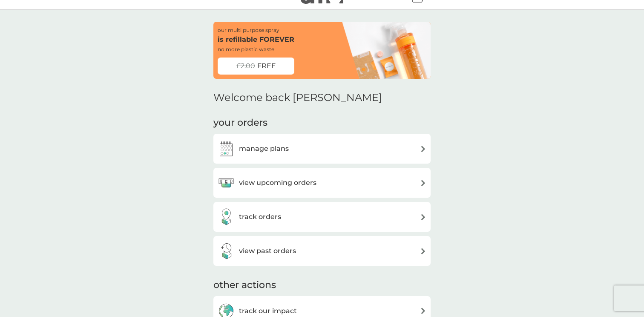  I want to click on p: our multi purpose spray, so click(248, 30).